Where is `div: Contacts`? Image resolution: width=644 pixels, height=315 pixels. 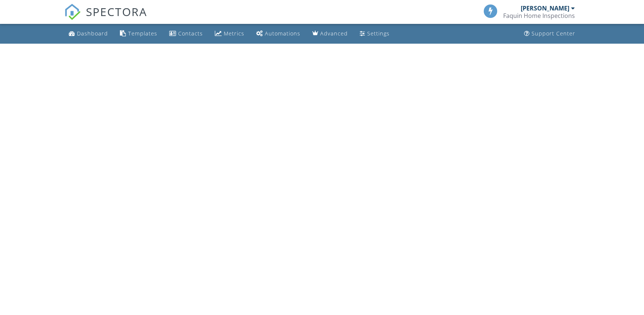
div: Contacts is located at coordinates (191, 34).